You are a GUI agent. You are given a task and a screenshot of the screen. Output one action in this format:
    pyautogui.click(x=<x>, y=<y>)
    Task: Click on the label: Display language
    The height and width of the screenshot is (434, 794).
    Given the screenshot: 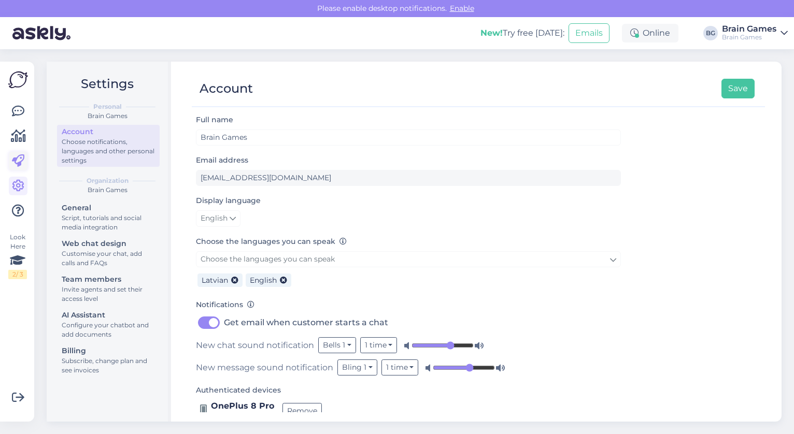 What is the action you would take?
    pyautogui.click(x=228, y=201)
    